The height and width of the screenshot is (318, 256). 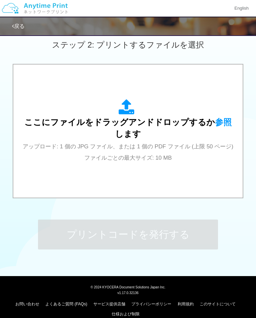 What do you see at coordinates (109, 304) in the screenshot?
I see `a: サービス提供店舗` at bounding box center [109, 304].